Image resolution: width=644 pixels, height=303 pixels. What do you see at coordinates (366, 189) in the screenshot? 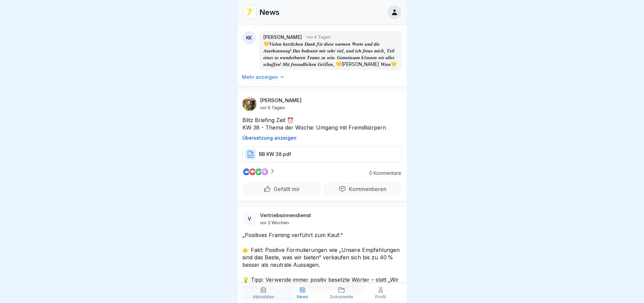
I see `p: Kommentieren` at bounding box center [366, 189].